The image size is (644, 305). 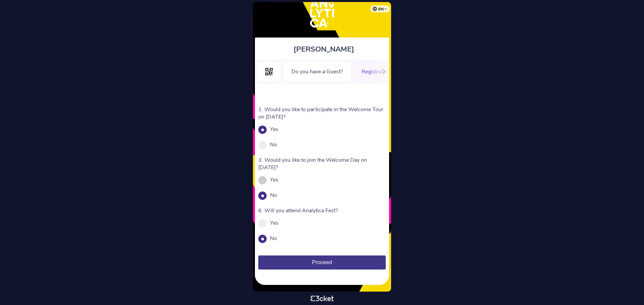 What do you see at coordinates (322, 262) in the screenshot?
I see `span: Proceed` at bounding box center [322, 262].